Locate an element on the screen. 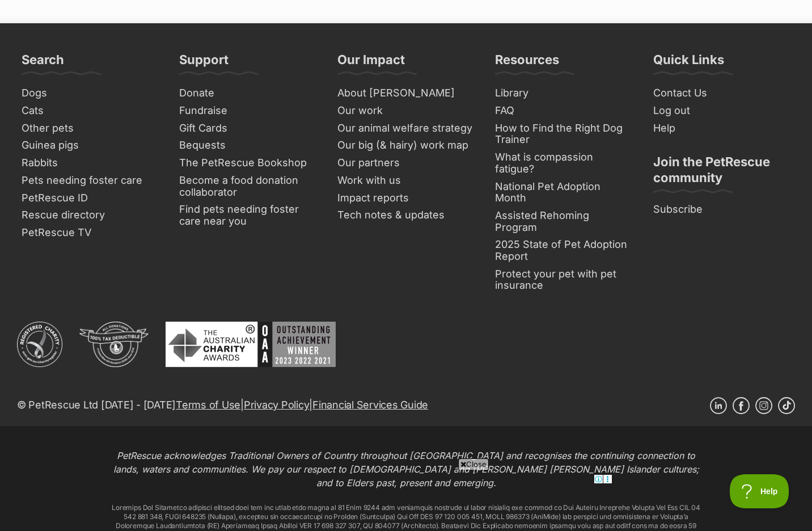  a: Instagram is located at coordinates (764, 405).